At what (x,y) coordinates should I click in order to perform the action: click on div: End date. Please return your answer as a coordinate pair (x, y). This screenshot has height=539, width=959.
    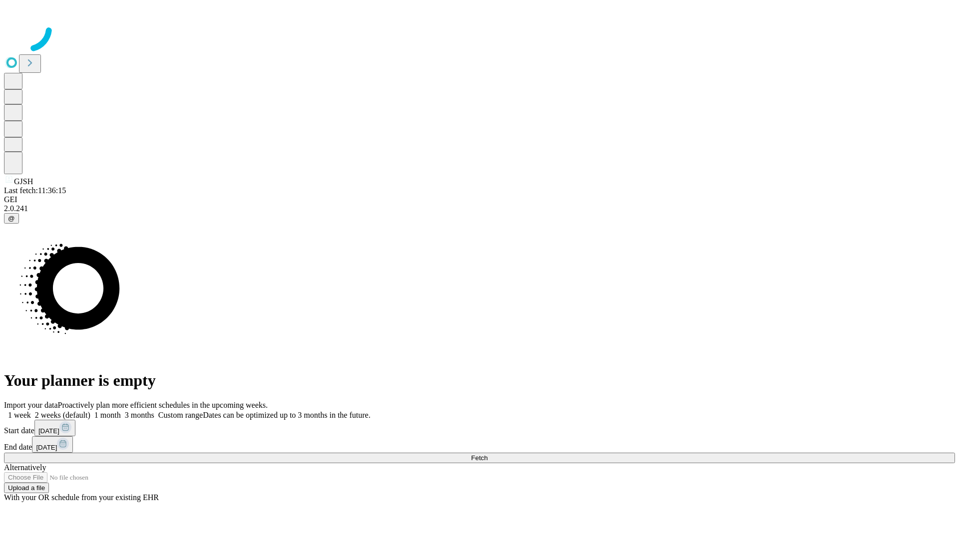
    Looking at the image, I should click on (479, 444).